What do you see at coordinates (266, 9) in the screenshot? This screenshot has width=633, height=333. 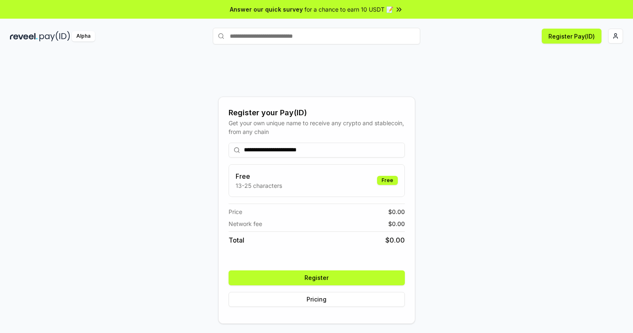 I see `span: Answer our quick survey` at bounding box center [266, 9].